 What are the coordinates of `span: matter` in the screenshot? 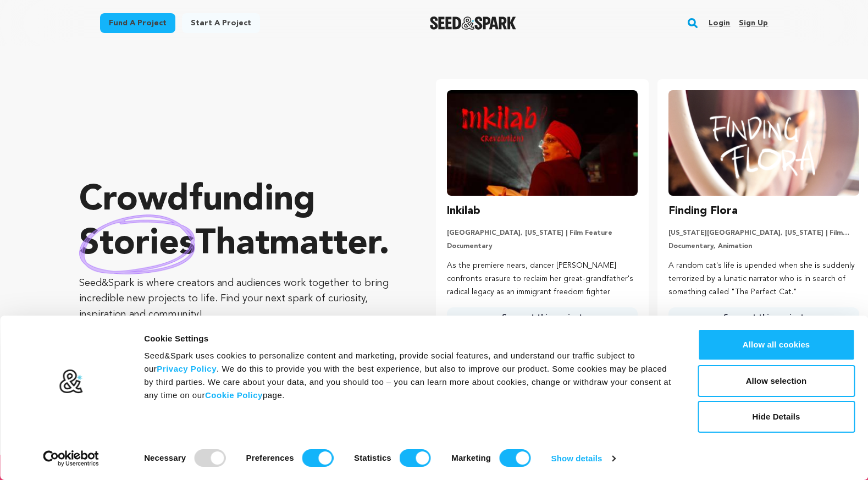 It's located at (324, 245).